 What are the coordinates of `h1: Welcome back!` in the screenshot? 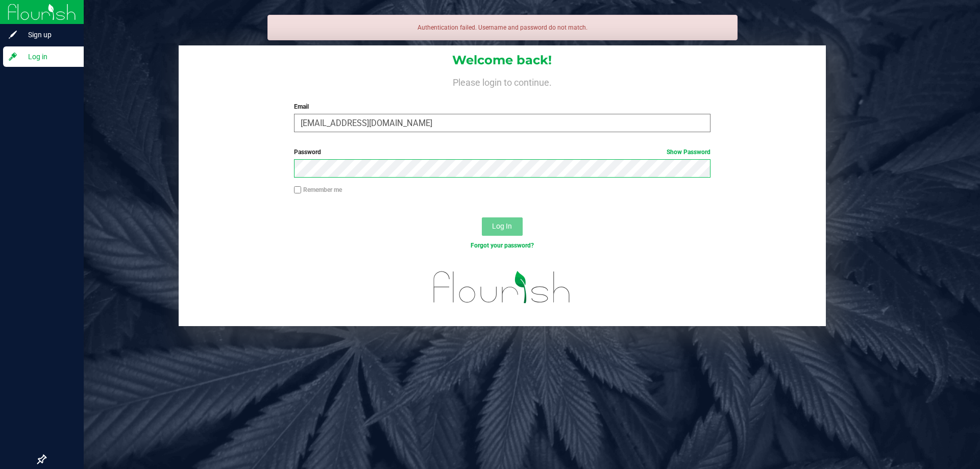 It's located at (502, 61).